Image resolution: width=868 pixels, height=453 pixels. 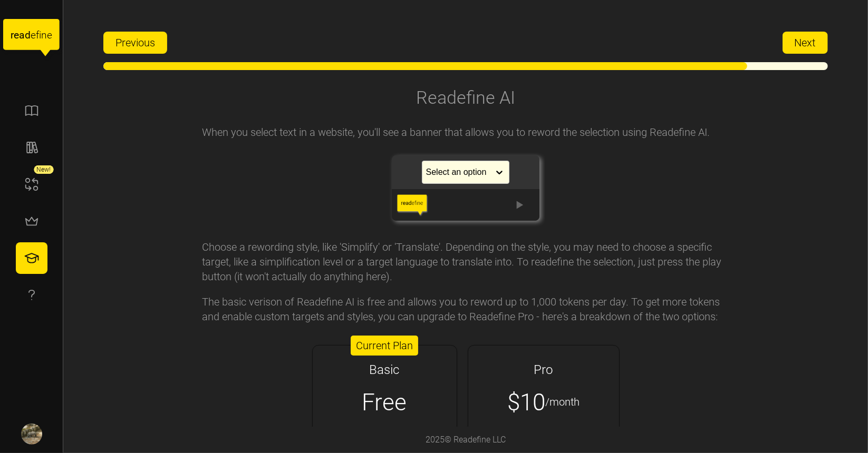 I want to click on a: readefine, so click(x=31, y=37).